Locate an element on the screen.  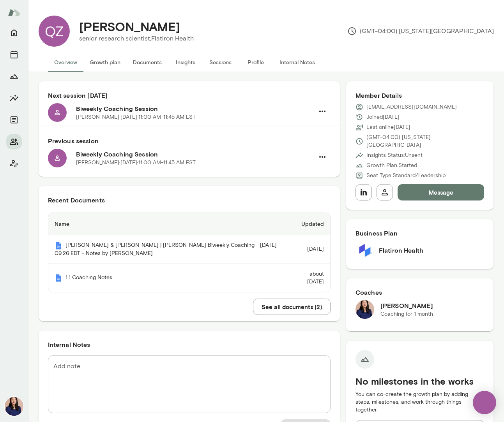
h6: Coaches is located at coordinates (420, 293).